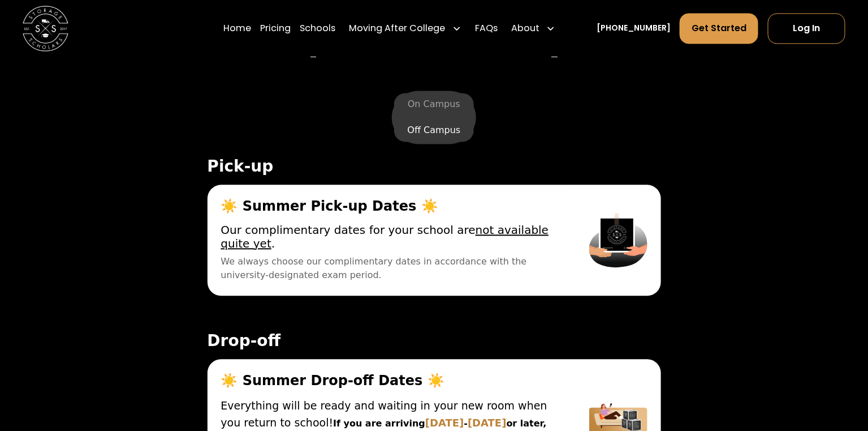 This screenshot has width=868, height=431. What do you see at coordinates (434, 104) in the screenshot?
I see `label: On Campus` at bounding box center [434, 104].